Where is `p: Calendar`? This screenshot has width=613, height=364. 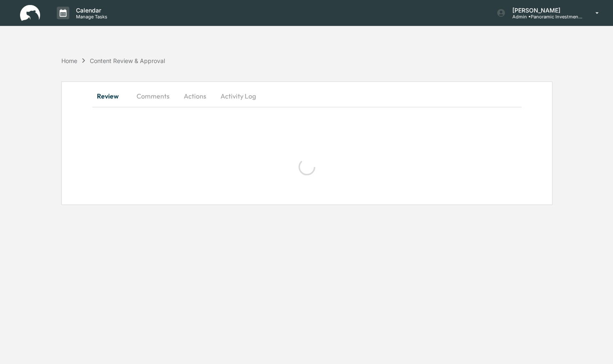
p: Calendar is located at coordinates (90, 10).